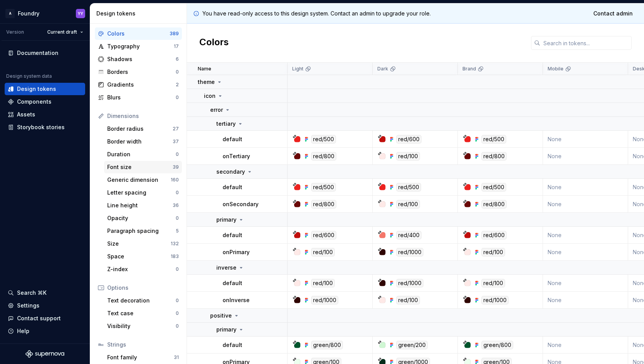 The width and height of the screenshot is (644, 364). I want to click on a: Typography17, so click(138, 47).